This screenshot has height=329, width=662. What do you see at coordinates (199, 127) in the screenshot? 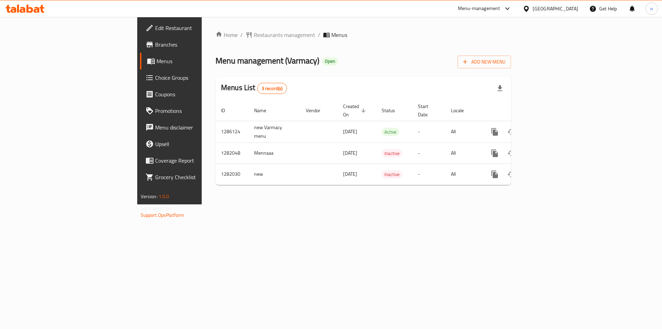
I see `span: Menu disclaimer` at bounding box center [199, 127].